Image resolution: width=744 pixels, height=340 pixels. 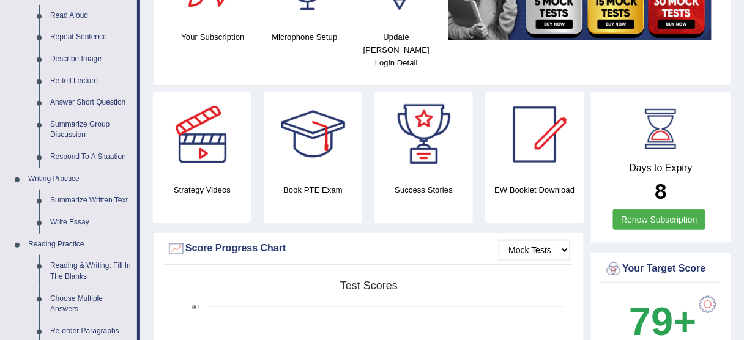 I want to click on a: Write Essay, so click(x=91, y=223).